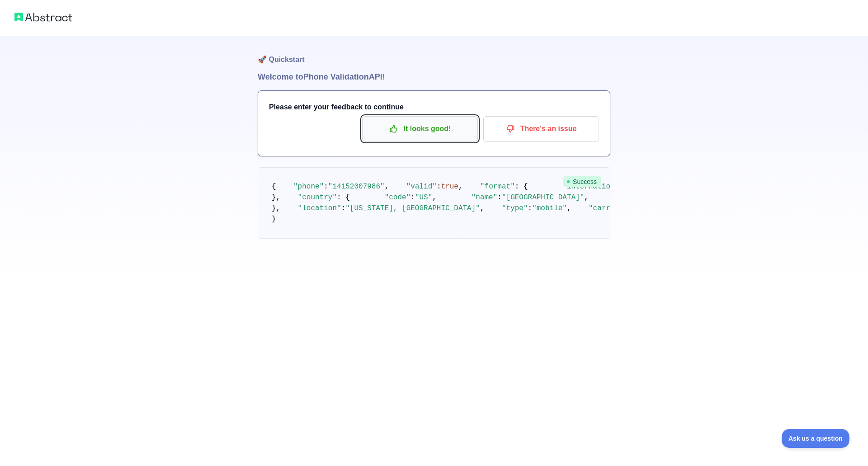 This screenshot has width=868, height=466. I want to click on span: "carrier", so click(608, 208).